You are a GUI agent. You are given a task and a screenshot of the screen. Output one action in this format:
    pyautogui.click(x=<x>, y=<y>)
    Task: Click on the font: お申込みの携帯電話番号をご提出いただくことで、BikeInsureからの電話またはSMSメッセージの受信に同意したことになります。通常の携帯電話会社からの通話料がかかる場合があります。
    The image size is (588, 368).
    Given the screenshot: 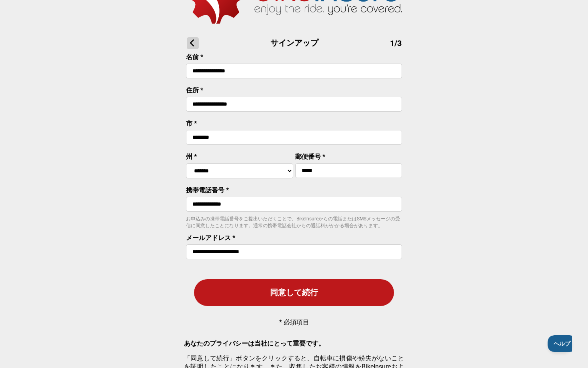 What is the action you would take?
    pyautogui.click(x=293, y=222)
    